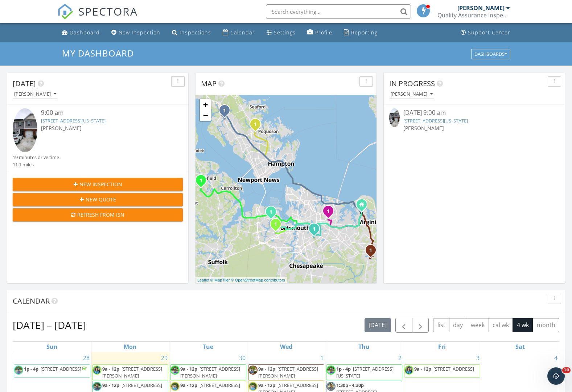 Image resolution: width=572 pixels, height=392 pixels. I want to click on img: renderedi.jpg, so click(19, 370).